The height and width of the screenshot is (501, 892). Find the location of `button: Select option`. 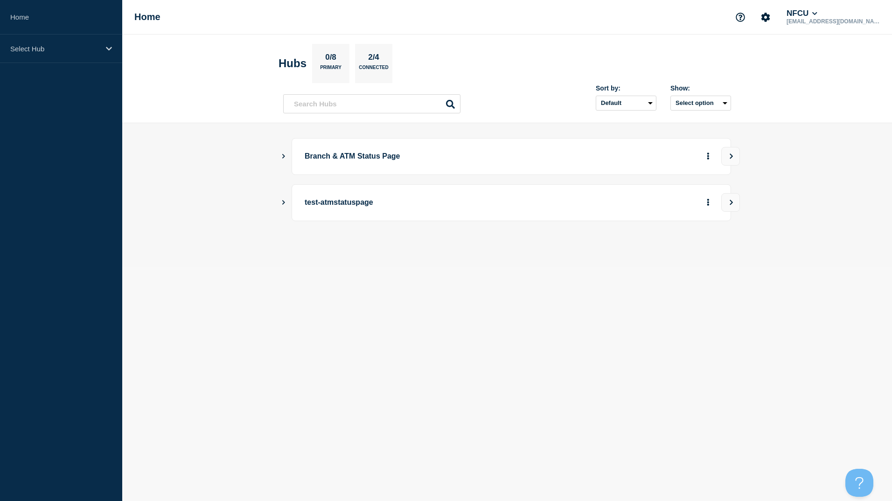

button: Select option is located at coordinates (701, 103).